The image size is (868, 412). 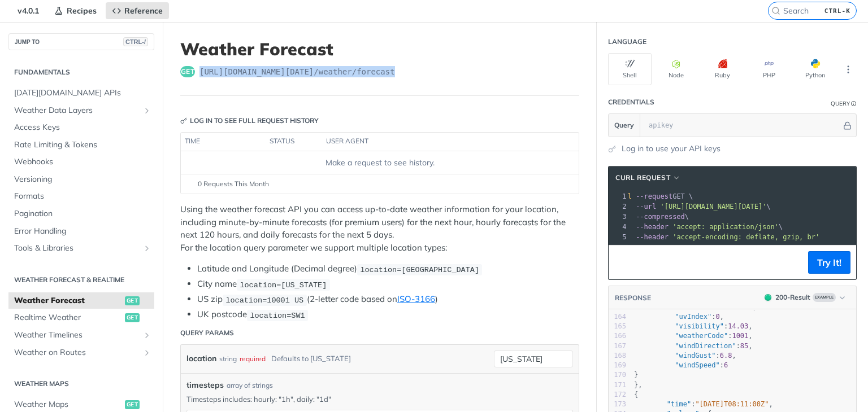 What do you see at coordinates (617, 365) in the screenshot?
I see `div: 169` at bounding box center [617, 365].